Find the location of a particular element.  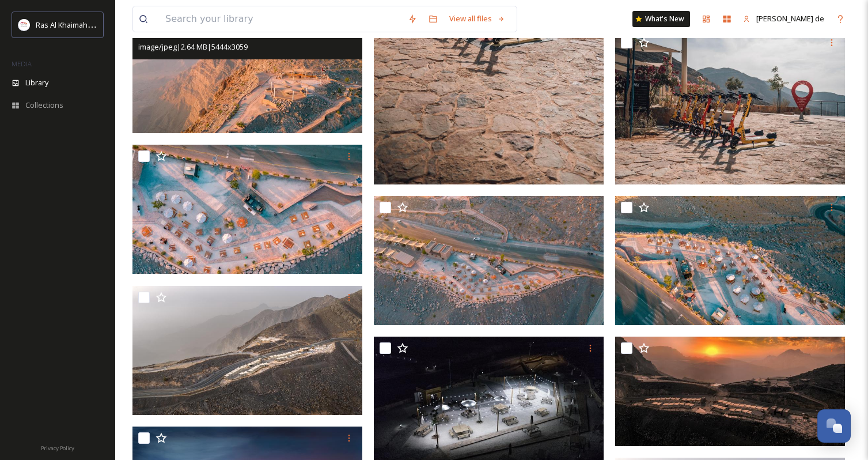

input: Search your library is located at coordinates (281, 19).